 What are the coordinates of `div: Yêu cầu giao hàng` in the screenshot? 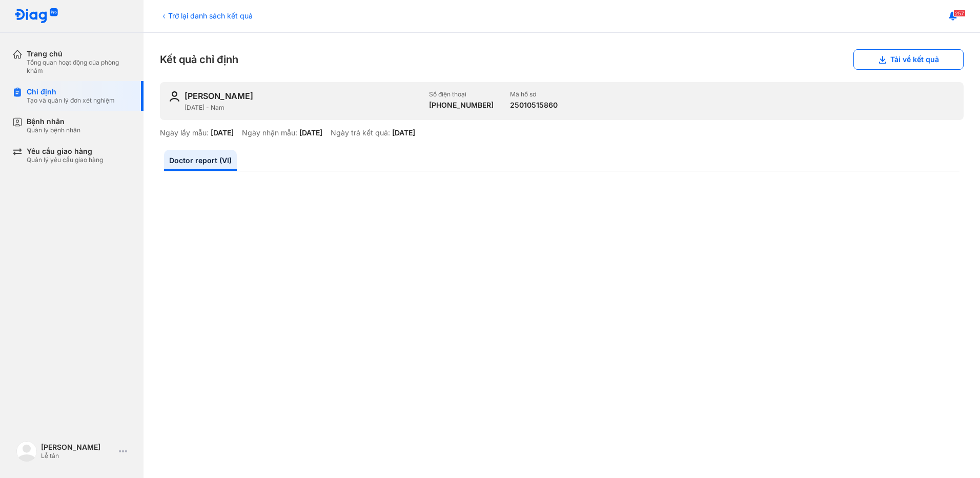 It's located at (65, 151).